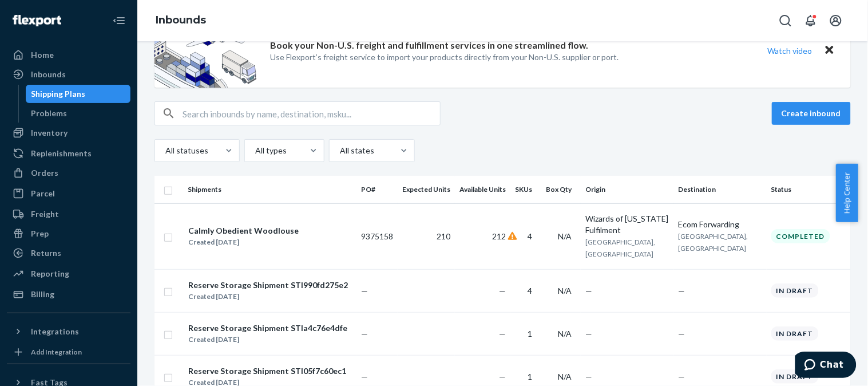 The width and height of the screenshot is (868, 386). What do you see at coordinates (561, 190) in the screenshot?
I see `th: Box Qty` at bounding box center [561, 190].